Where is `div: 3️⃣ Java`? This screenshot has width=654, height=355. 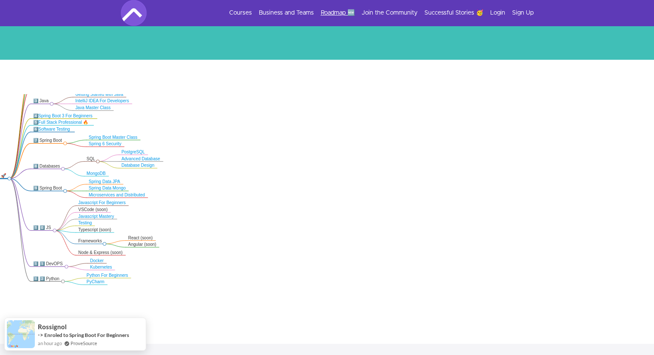
div: 3️⃣ Java is located at coordinates (41, 101).